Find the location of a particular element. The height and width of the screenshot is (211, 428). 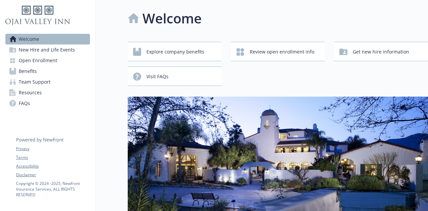

button: Review open enrollment info is located at coordinates (278, 51).